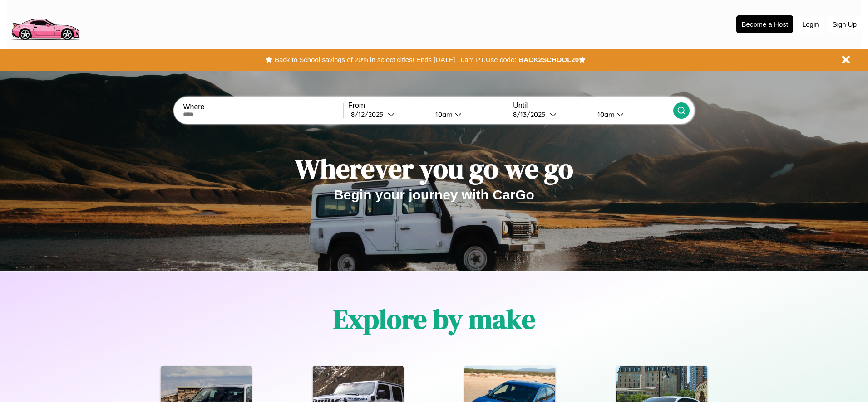 Image resolution: width=868 pixels, height=402 pixels. What do you see at coordinates (531, 114) in the screenshot?
I see `div: 8 / 13 / 2025` at bounding box center [531, 114].